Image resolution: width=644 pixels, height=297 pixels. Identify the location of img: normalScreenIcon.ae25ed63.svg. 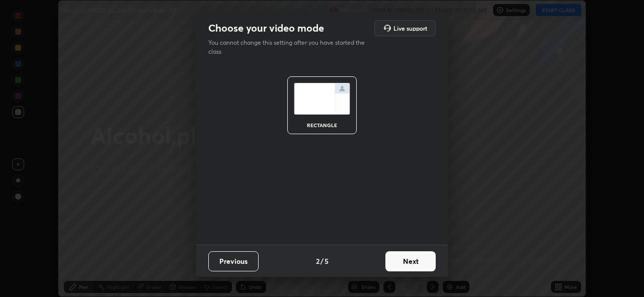
(322, 98).